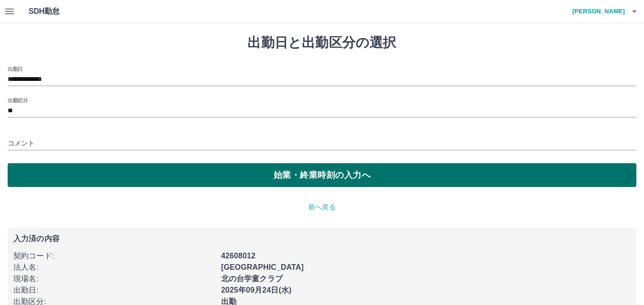 The height and width of the screenshot is (305, 644). I want to click on p: 出勤日 :, so click(115, 290).